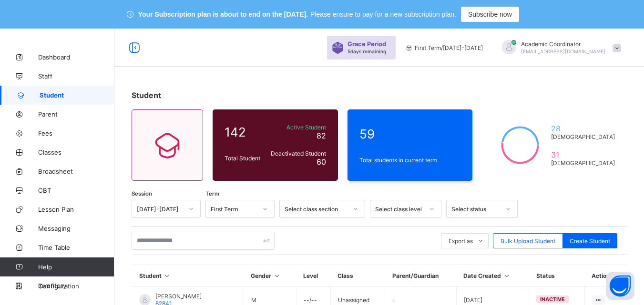 The image size is (644, 305). I want to click on th: Date Created, so click(493, 276).